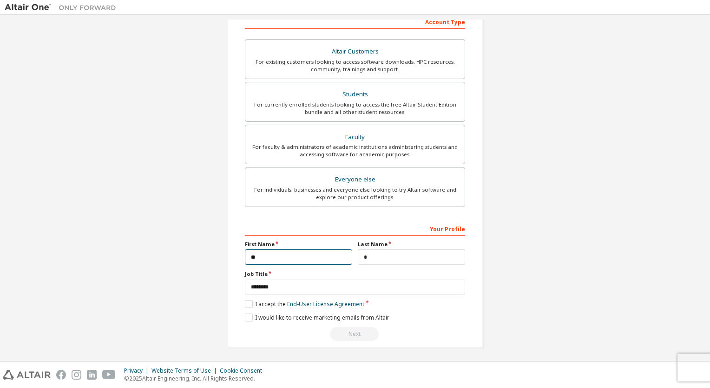 The width and height of the screenshot is (710, 388). What do you see at coordinates (355, 94) in the screenshot?
I see `div: Students` at bounding box center [355, 94].